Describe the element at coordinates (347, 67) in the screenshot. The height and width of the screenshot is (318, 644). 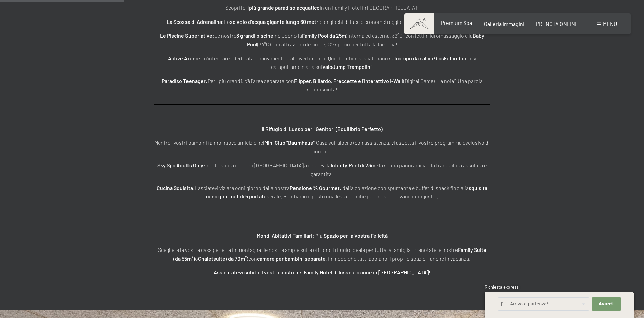
I see `strong: ValoJump Trampolini` at that location.